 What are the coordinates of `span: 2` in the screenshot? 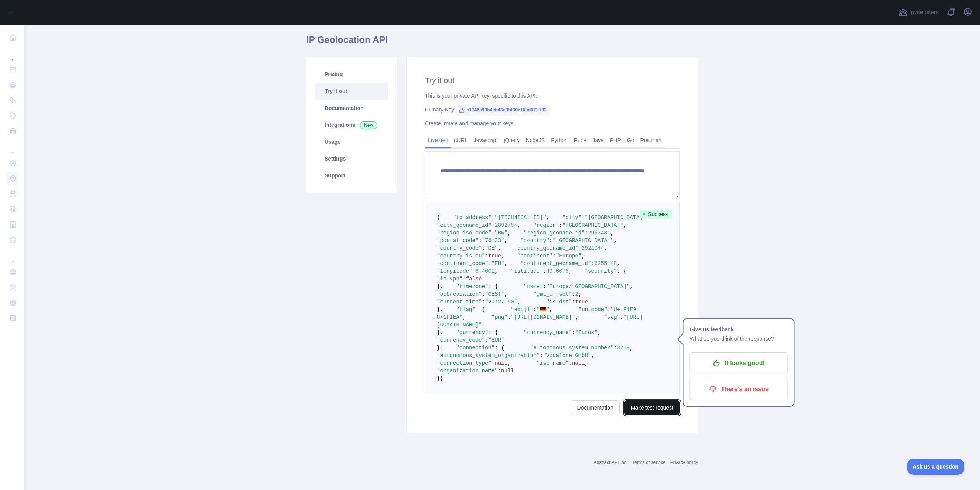 It's located at (576, 294).